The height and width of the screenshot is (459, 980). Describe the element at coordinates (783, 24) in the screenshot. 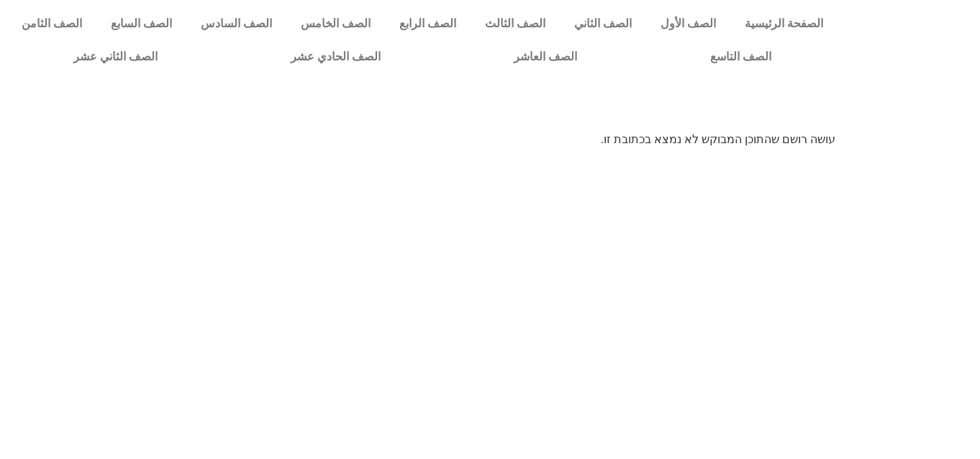

I see `a: الصفحة الرئيسية` at that location.